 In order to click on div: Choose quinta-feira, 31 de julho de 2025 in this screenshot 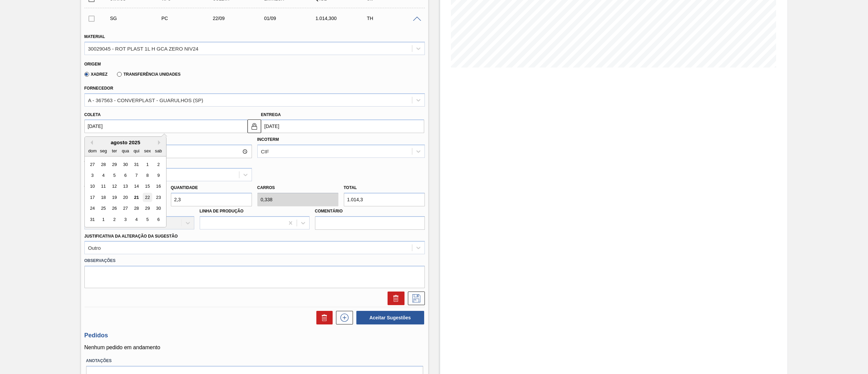, I will do `click(136, 164)`.